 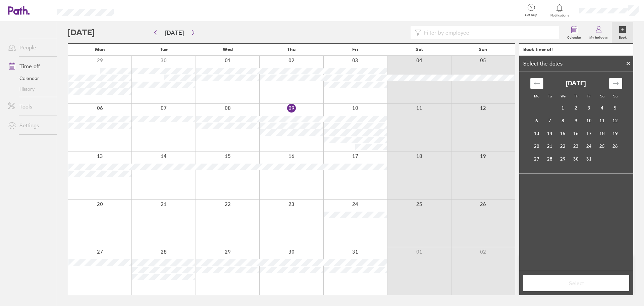 I want to click on td: Wednesday, October 22, 2025, so click(x=563, y=146).